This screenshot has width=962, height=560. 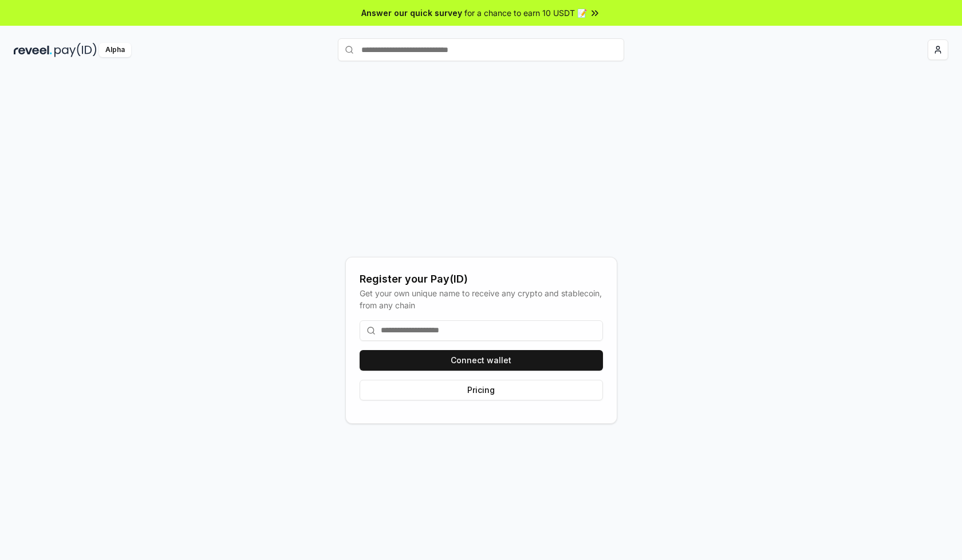 I want to click on button: Pricing, so click(x=481, y=390).